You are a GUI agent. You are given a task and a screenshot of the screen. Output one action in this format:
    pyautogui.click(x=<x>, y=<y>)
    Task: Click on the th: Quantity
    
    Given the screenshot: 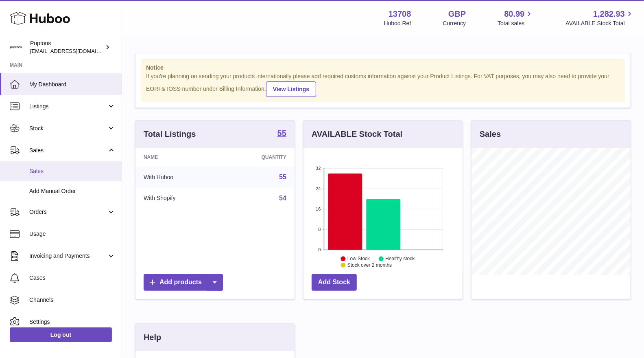 What is the action you would take?
    pyautogui.click(x=258, y=157)
    